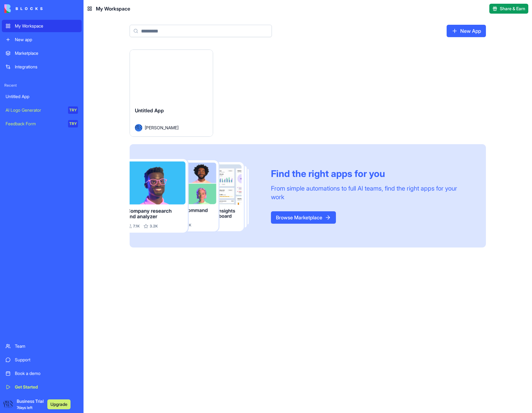 The image size is (532, 413). Describe the element at coordinates (371, 193) in the screenshot. I see `div: From simple automations to full AI teams, find the right apps for your work` at that location.